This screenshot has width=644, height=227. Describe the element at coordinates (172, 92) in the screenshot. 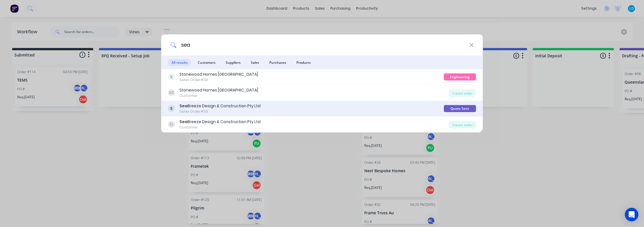

I see `div: SC` at that location.